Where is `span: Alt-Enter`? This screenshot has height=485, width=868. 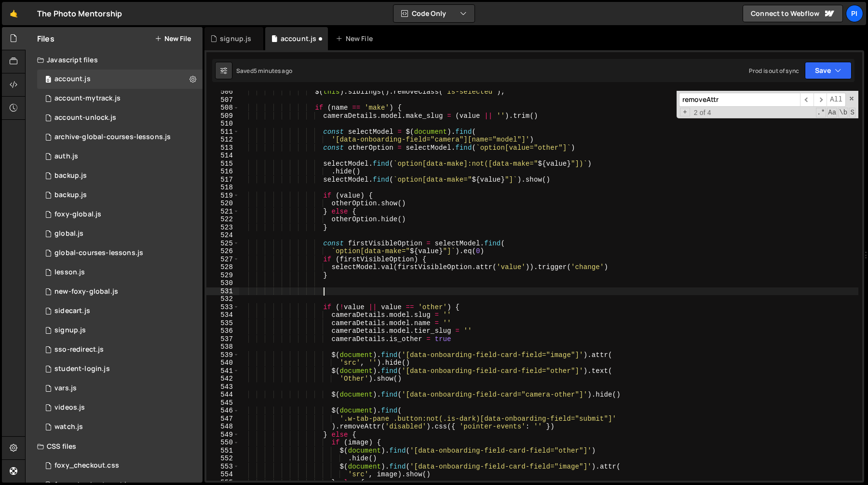 span: Alt-Enter is located at coordinates (836, 99).